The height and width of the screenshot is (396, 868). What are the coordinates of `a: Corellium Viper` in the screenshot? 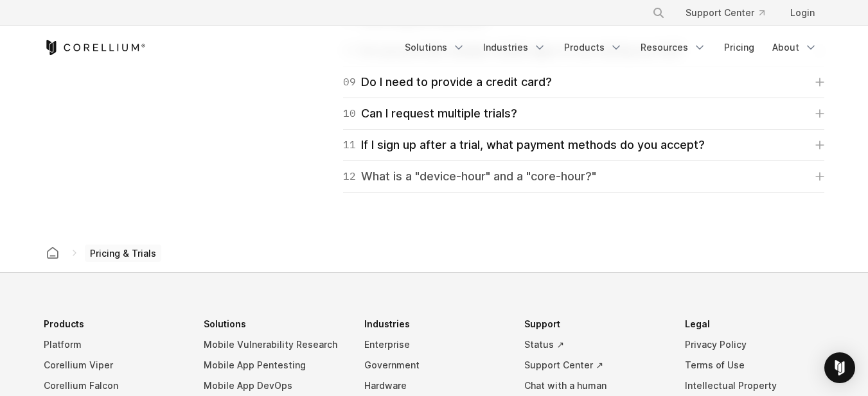 It's located at (114, 365).